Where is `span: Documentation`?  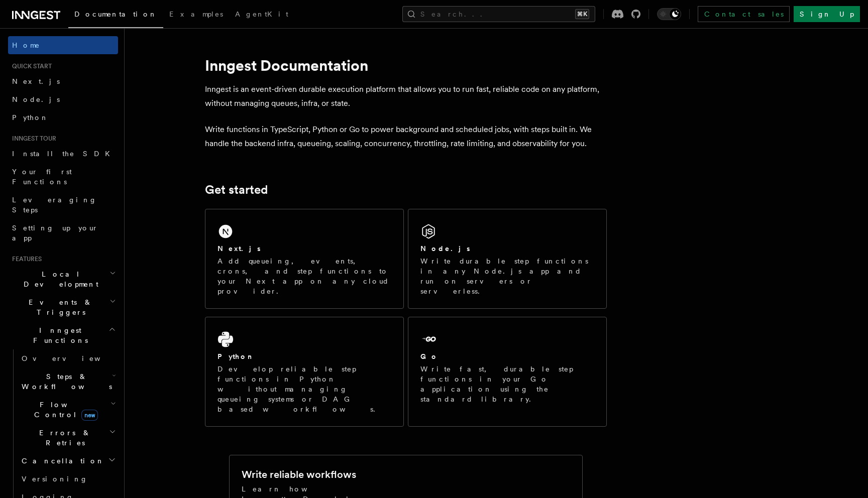
span: Documentation is located at coordinates (116, 14).